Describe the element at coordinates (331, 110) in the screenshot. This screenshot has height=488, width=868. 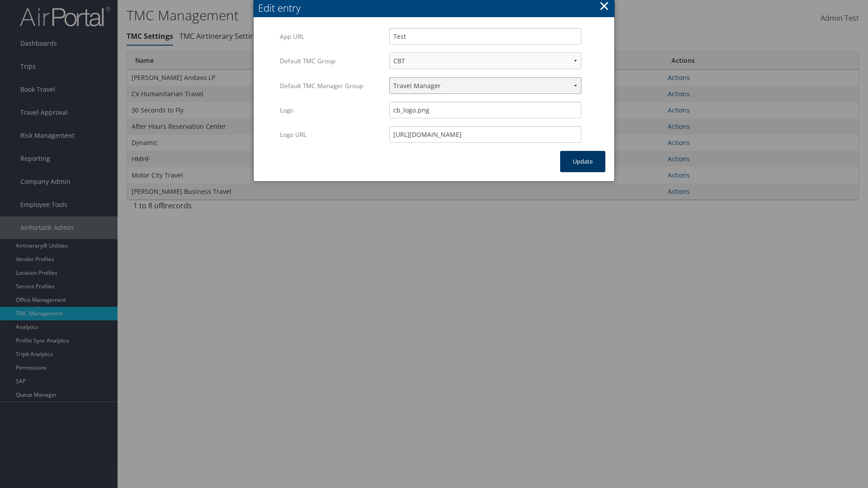
I see `label: Logo` at that location.